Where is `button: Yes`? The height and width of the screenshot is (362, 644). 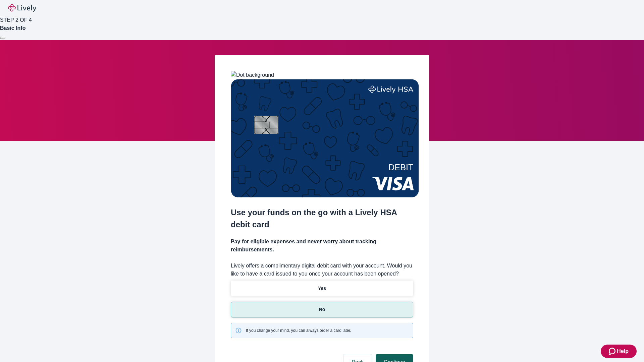
button: Yes is located at coordinates (322, 288).